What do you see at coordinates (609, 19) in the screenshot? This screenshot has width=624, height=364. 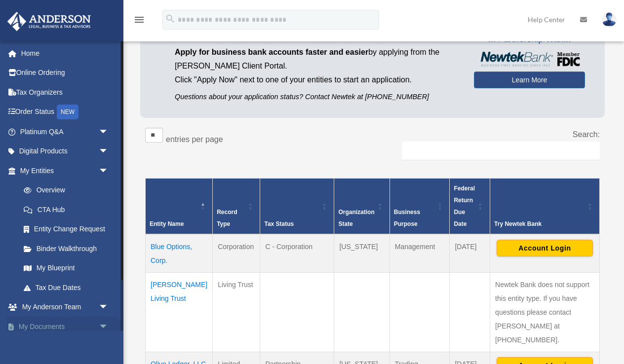 I see `img: User Pic` at bounding box center [609, 19].